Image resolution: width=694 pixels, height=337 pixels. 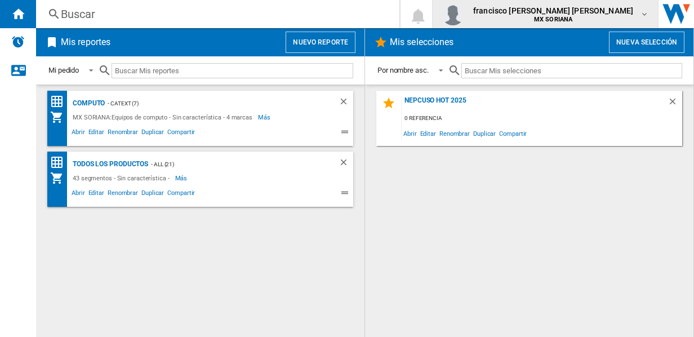 I want to click on img: profile.jpg, so click(x=453, y=14).